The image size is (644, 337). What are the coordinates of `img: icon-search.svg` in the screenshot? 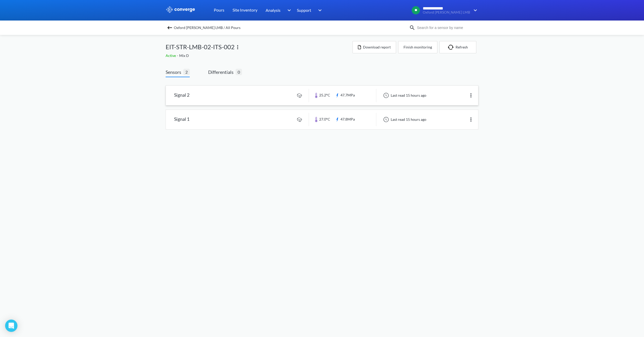 It's located at (412, 28).